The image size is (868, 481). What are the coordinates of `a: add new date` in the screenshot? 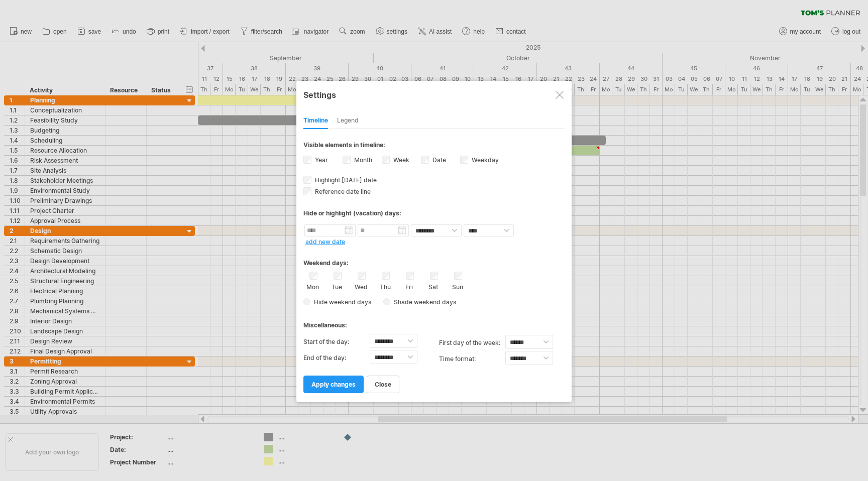 It's located at (325, 242).